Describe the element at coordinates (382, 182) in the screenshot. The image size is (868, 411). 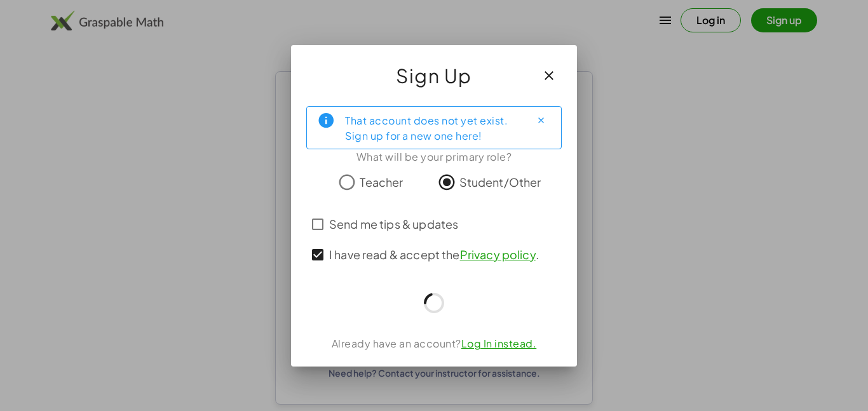
I see `span: Teacher` at that location.